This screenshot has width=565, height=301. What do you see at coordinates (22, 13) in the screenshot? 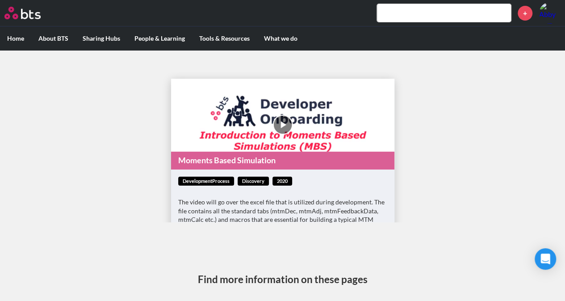
I see `img: BTS Logo` at bounding box center [22, 13].